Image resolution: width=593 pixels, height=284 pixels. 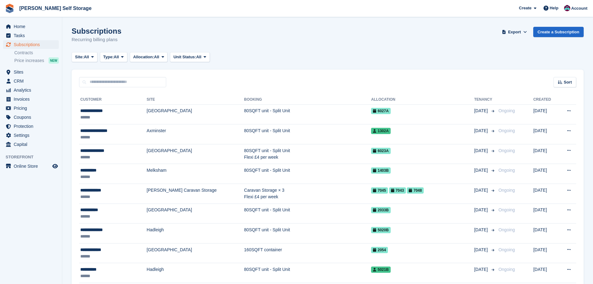 What do you see at coordinates (79, 57) in the screenshot?
I see `span: Site:` at bounding box center [79, 57].